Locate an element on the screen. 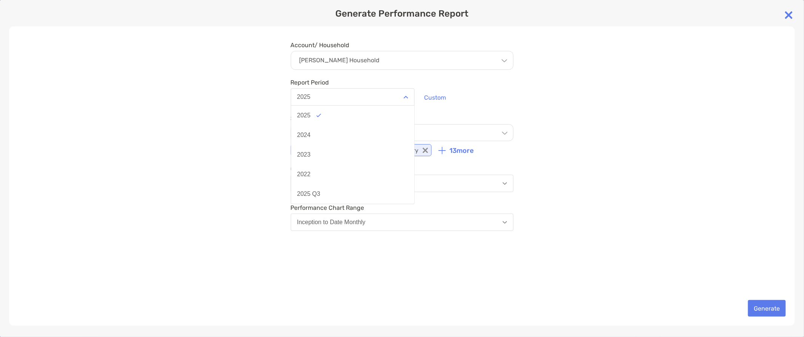  button: 2022 is located at coordinates (353, 174).